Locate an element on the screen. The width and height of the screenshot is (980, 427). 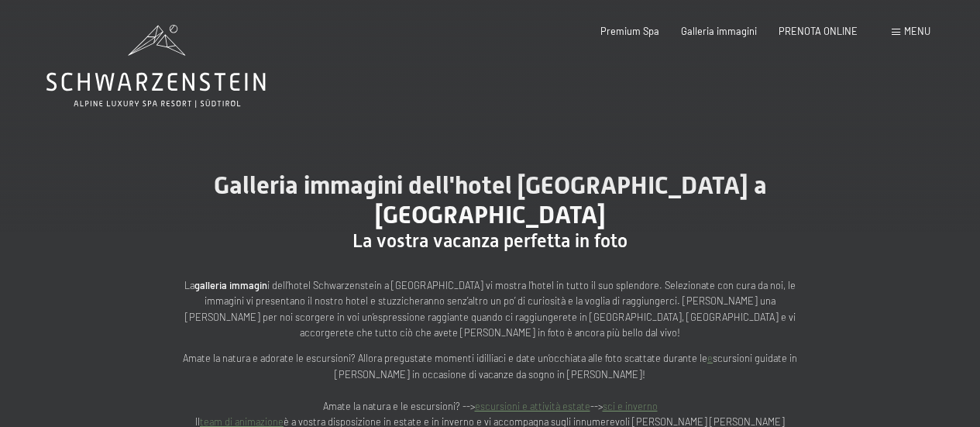
span: Galleria immagini is located at coordinates (719, 31).